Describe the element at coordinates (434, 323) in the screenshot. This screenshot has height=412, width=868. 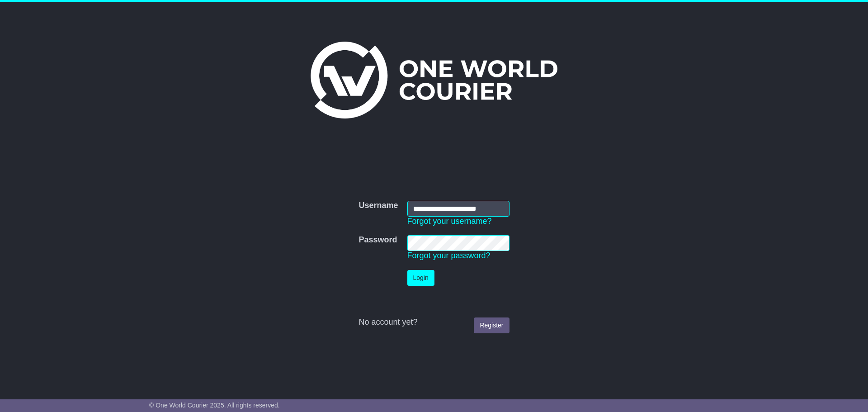
I see `div: No account yet?` at that location.